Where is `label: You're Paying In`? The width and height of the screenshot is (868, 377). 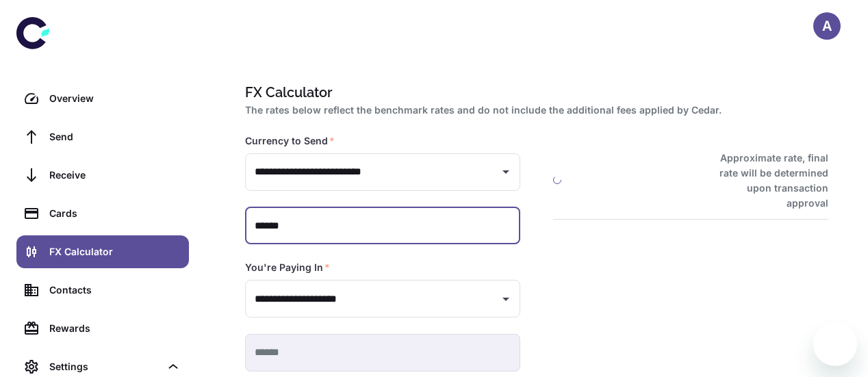
label: You're Paying In is located at coordinates (287, 267).